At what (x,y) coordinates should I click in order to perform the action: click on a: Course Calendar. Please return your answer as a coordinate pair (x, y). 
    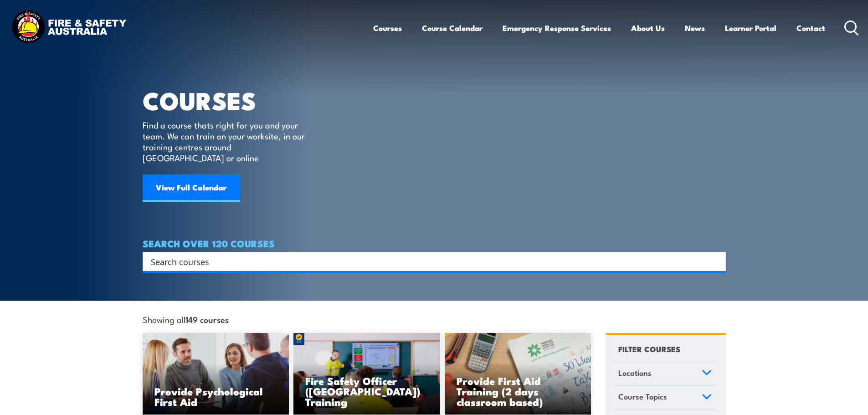
    Looking at the image, I should click on (452, 28).